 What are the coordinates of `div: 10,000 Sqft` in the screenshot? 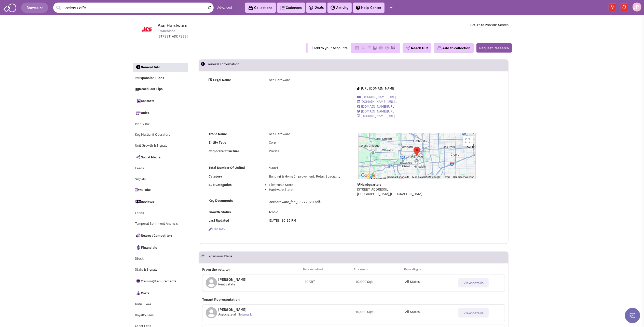 It's located at (380, 312).